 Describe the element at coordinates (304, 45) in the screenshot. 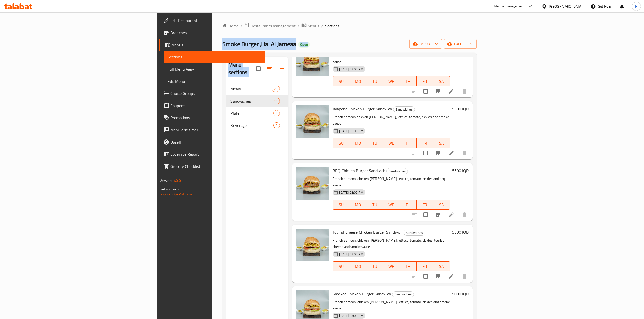

I see `div: Open` at that location.